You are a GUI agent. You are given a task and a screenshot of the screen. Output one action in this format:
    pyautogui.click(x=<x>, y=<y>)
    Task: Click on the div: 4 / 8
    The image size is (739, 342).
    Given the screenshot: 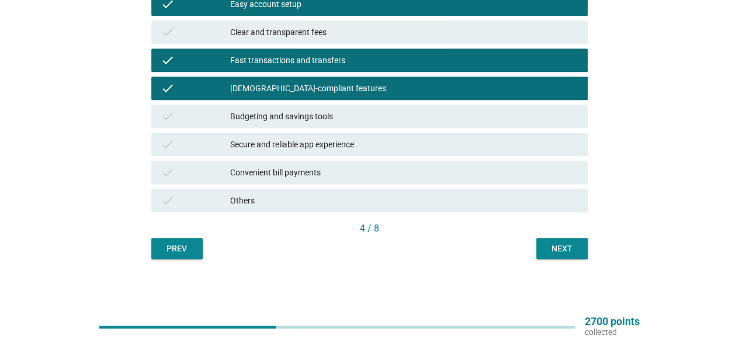 What is the action you would take?
    pyautogui.click(x=369, y=228)
    